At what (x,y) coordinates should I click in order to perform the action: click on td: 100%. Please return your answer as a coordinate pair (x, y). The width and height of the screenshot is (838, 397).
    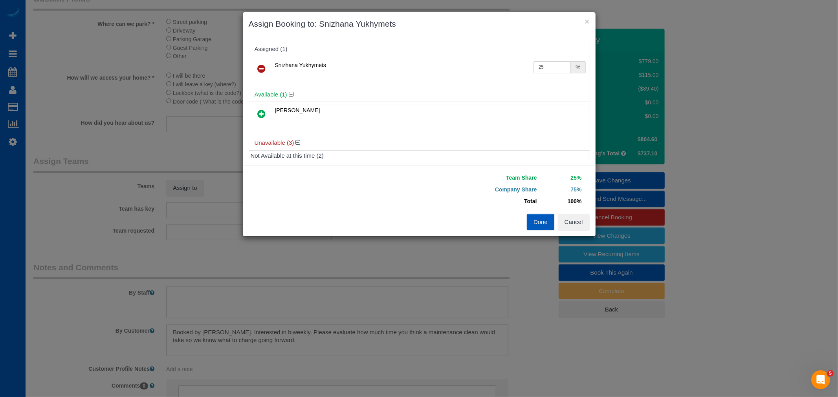
    Looking at the image, I should click on (561, 201).